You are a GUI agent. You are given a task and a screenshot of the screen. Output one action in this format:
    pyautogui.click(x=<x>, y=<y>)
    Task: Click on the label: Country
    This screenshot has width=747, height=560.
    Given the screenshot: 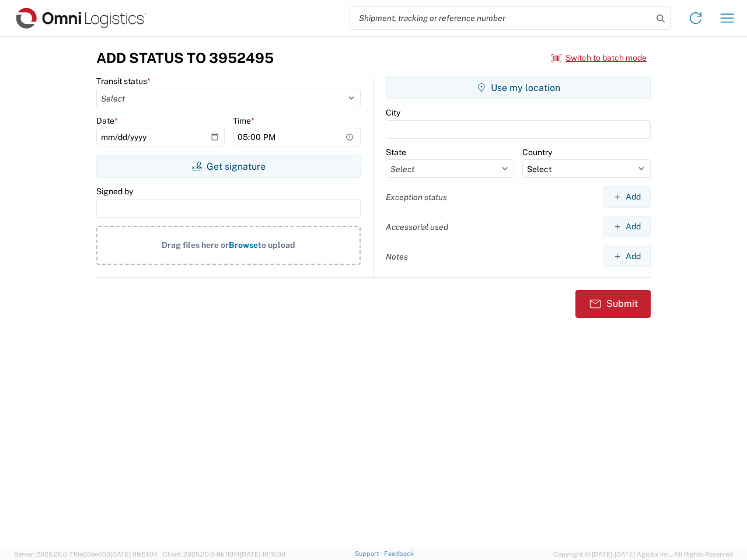 What is the action you would take?
    pyautogui.click(x=536, y=153)
    